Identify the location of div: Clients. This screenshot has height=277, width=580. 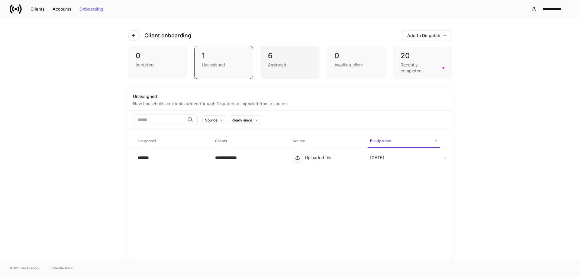
(37, 9).